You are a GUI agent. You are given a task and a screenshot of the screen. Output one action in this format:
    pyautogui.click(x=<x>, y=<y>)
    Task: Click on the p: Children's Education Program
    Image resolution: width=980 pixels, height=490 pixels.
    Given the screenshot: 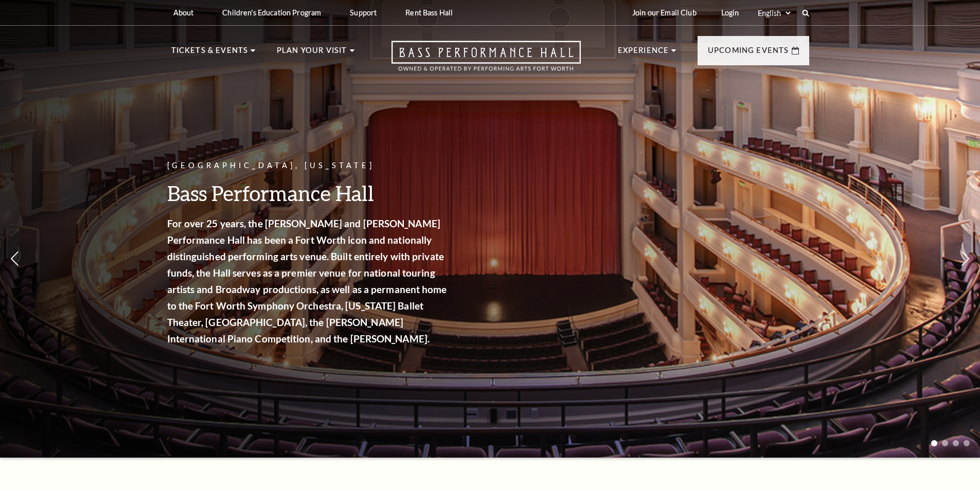 What is the action you would take?
    pyautogui.click(x=272, y=12)
    